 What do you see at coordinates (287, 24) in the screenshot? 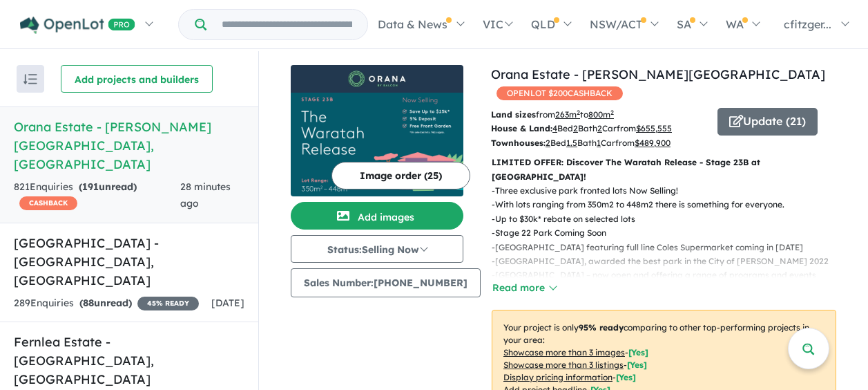
I see `input: Try estate name, suburb, builder or developer` at bounding box center [287, 24].